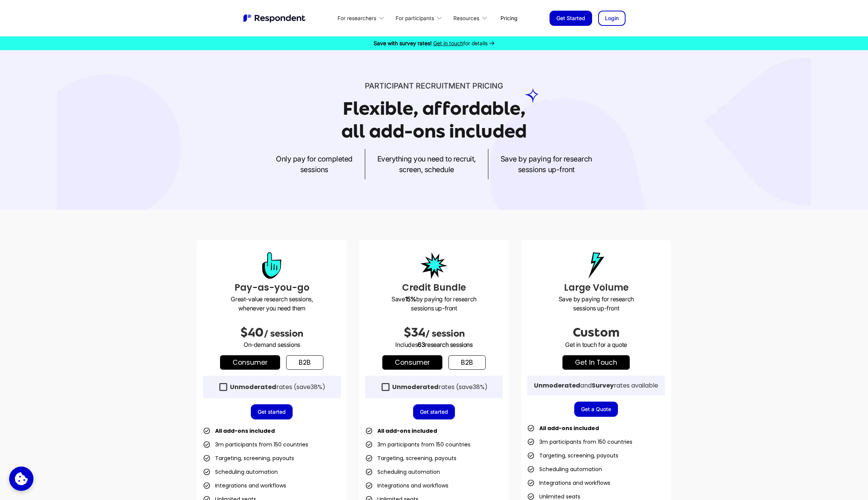 This screenshot has height=500, width=868. What do you see at coordinates (418, 86) in the screenshot?
I see `span: Participant recruitment` at bounding box center [418, 86].